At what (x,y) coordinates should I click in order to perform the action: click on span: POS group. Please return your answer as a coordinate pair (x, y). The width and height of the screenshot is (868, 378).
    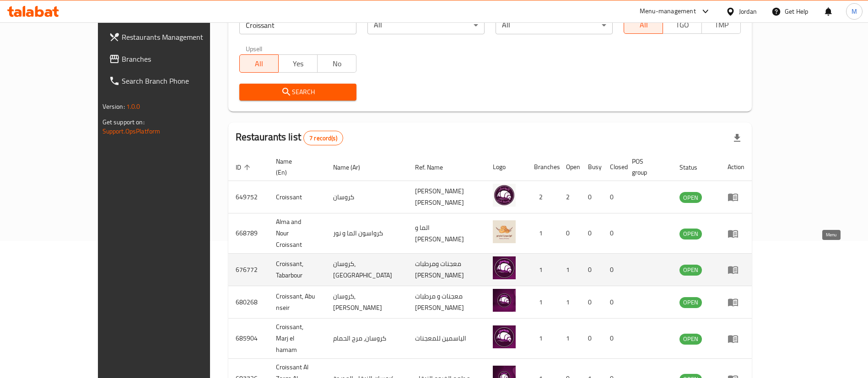
    Looking at the image, I should click on (647, 167).